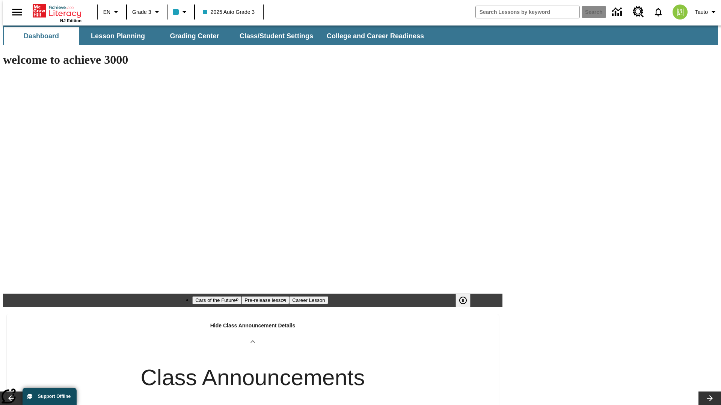  Describe the element at coordinates (709, 399) in the screenshot. I see `button: Lesson carousel, Next` at that location.